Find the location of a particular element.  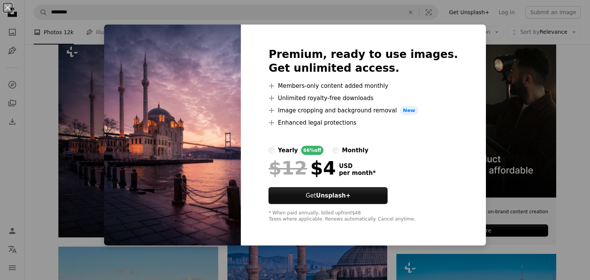

strong: Unsplash+ is located at coordinates (333, 196).